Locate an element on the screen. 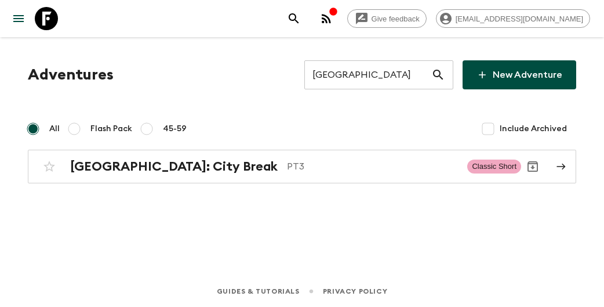  a: Give feedback is located at coordinates (387, 19).